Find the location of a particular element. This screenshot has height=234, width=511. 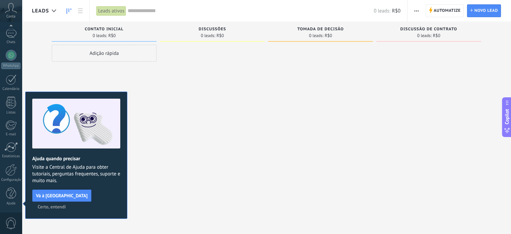

a: Lista is located at coordinates (80, 11).